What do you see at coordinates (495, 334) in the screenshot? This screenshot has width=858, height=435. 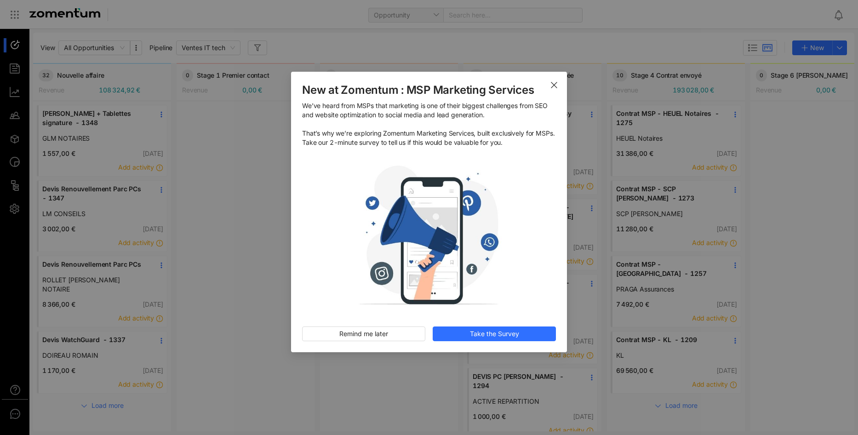 I see `button: Take the Survey` at bounding box center [495, 334].